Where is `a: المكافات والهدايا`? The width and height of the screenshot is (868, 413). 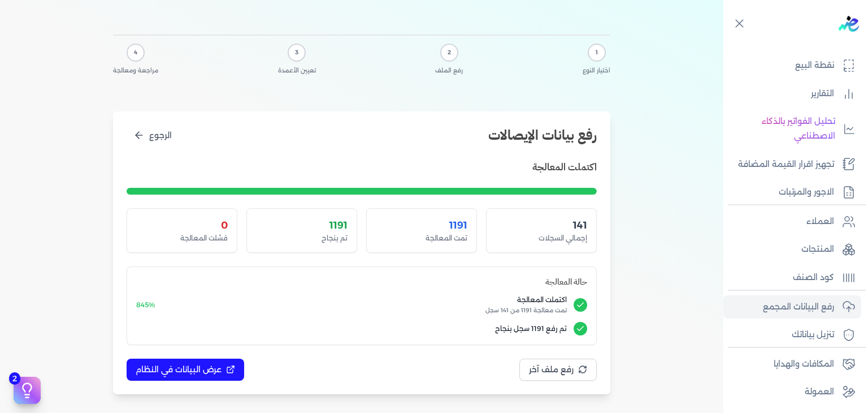 a: المكافات والهدايا is located at coordinates (792, 364).